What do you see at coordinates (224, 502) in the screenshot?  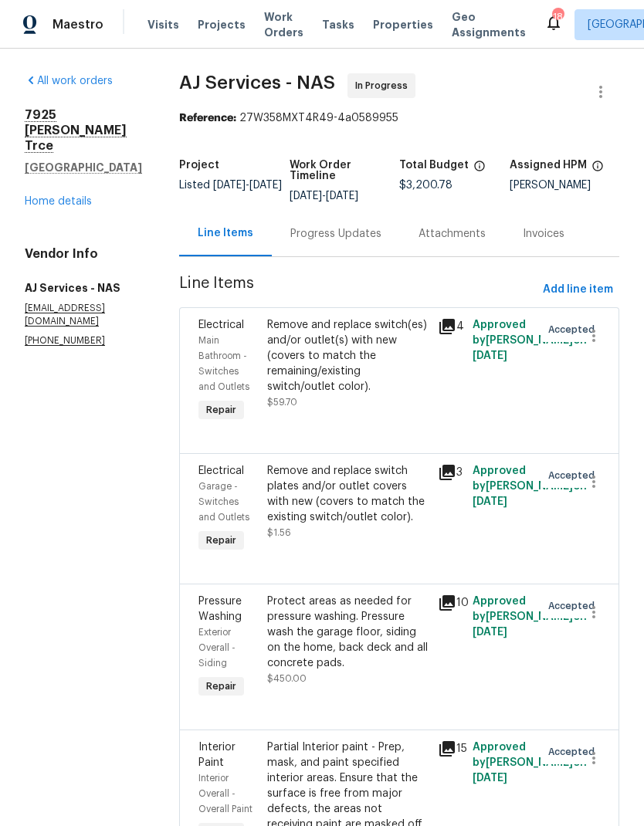 I see `span: Garage - Switches and Outlets` at bounding box center [224, 502].